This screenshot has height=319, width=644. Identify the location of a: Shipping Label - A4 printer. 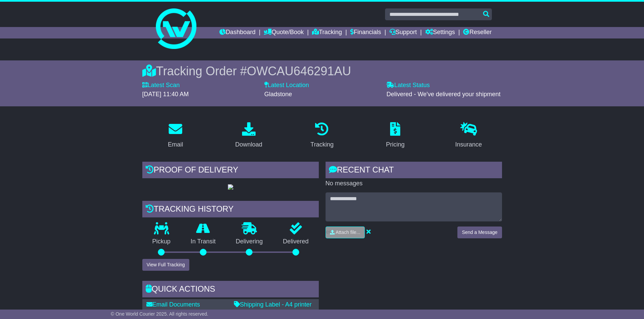
(273, 305).